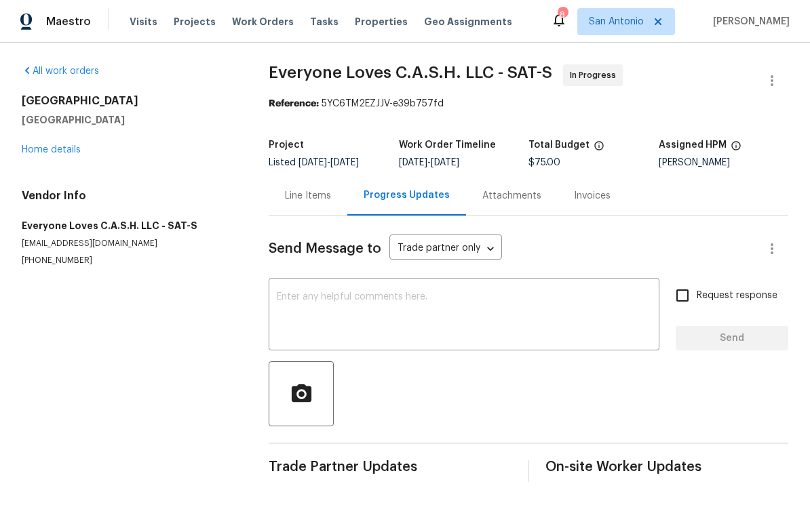  What do you see at coordinates (194, 21) in the screenshot?
I see `span: Projects` at bounding box center [194, 21].